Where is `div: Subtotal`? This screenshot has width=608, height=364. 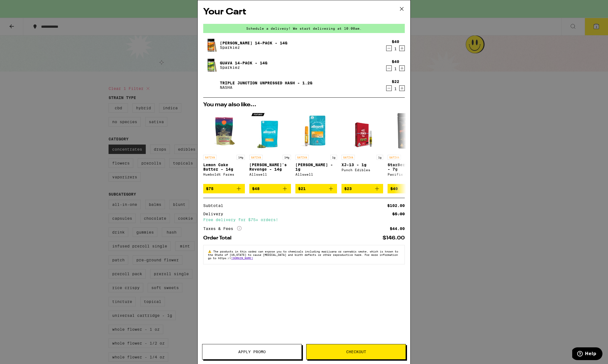 div: Subtotal is located at coordinates (215, 206).